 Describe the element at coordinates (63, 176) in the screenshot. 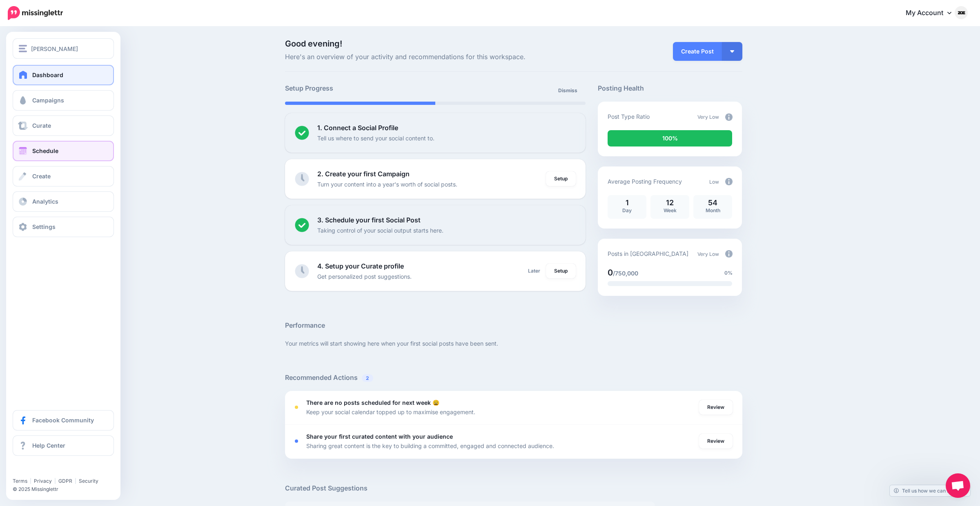

I see `a: Create` at that location.